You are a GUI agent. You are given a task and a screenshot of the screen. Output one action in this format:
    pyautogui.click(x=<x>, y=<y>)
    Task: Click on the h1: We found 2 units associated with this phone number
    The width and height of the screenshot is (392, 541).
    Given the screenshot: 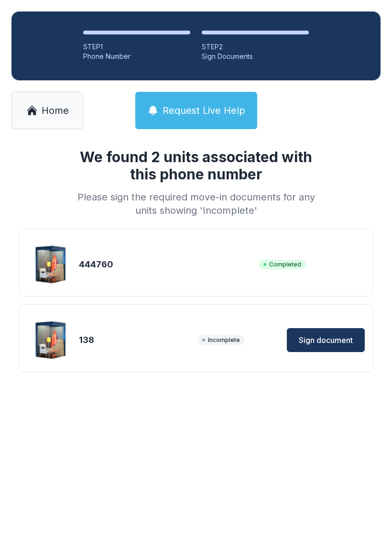 What is the action you would take?
    pyautogui.click(x=196, y=166)
    